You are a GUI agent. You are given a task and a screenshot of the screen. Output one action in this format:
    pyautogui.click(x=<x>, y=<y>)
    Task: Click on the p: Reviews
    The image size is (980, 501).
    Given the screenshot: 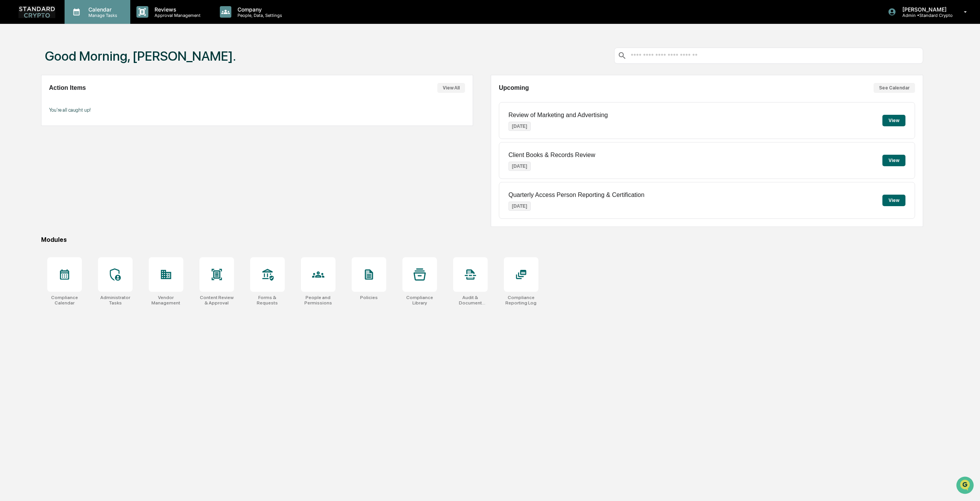 What is the action you would take?
    pyautogui.click(x=176, y=10)
    